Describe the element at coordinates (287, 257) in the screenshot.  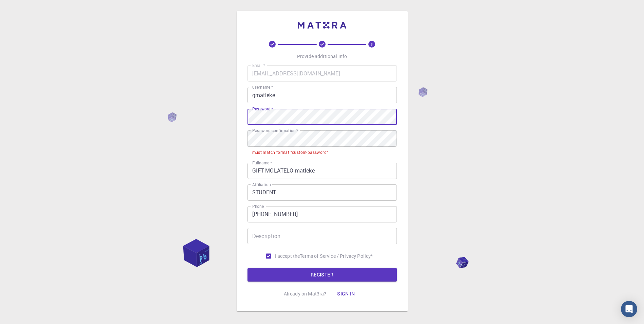
I see `span: I accept the` at that location.